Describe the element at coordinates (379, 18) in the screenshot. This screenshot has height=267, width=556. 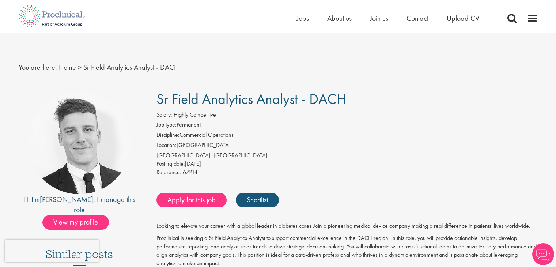
I see `a: Join us` at that location.